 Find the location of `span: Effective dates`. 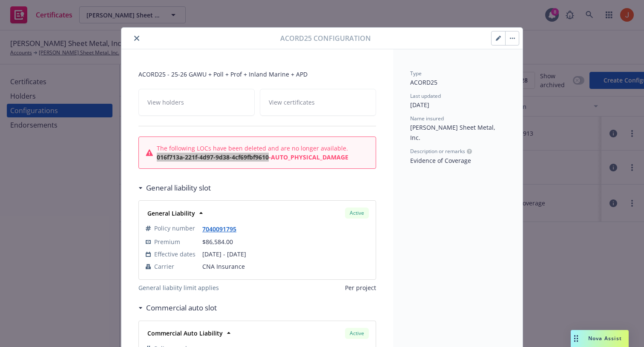

span: Effective dates is located at coordinates (175, 254).